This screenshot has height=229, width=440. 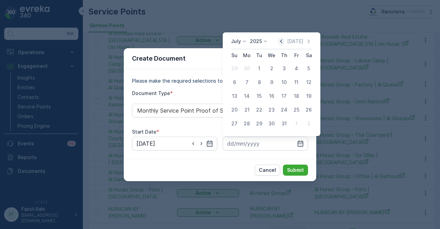 What do you see at coordinates (159, 58) in the screenshot?
I see `p: Create Document` at bounding box center [159, 58].